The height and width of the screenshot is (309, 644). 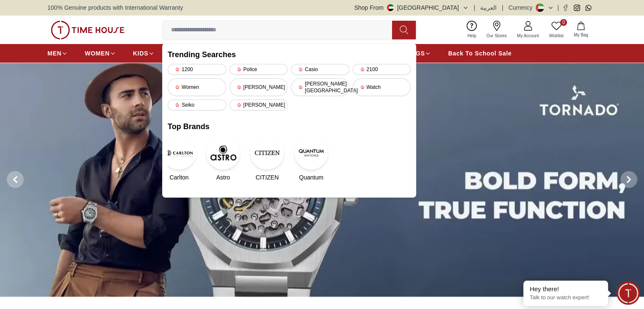 What do you see at coordinates (311, 178) in the screenshot?
I see `span: Quantum` at bounding box center [311, 178].